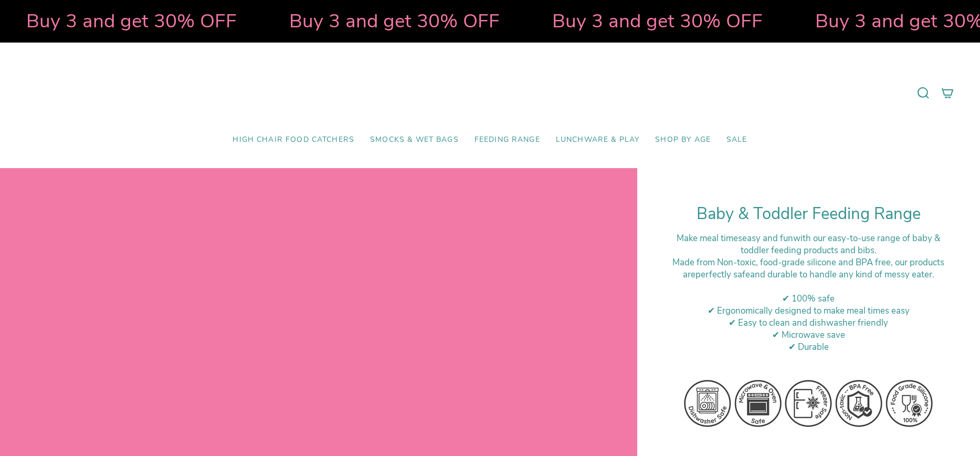 This screenshot has height=456, width=980. What do you see at coordinates (683, 140) in the screenshot?
I see `span: Shop by Age` at bounding box center [683, 140].